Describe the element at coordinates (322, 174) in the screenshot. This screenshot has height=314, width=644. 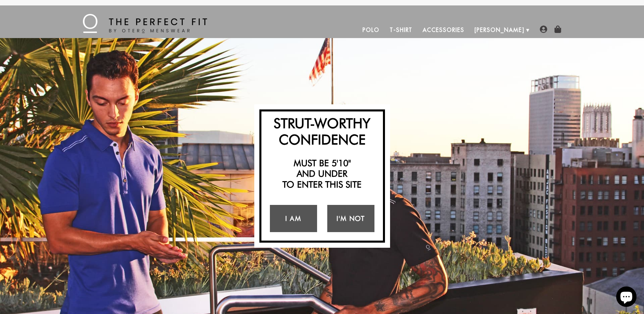
I see `h2: Must be 5'10" and under to enter this site` at that location.